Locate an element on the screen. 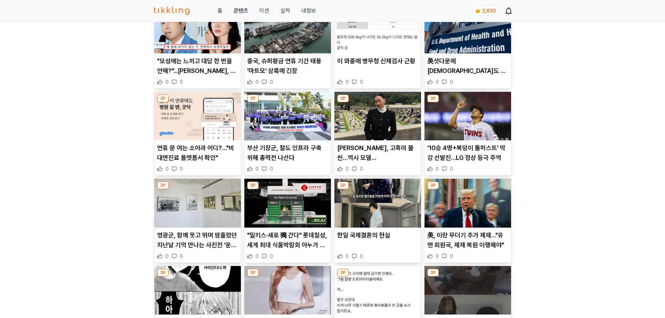 This screenshot has height=318, width=665. div: 3P 영광군, 함께 웃고 뛰며 땀흘렸던 지난날 기억 만나는 사진전 '운동장의 발자국들 展' 개최 영광군, 함께 웃고 뛰며 땀흘렸던 지난날 기억 만나는 사진전 '운동장의 발자국... is located at coordinates (198, 221).